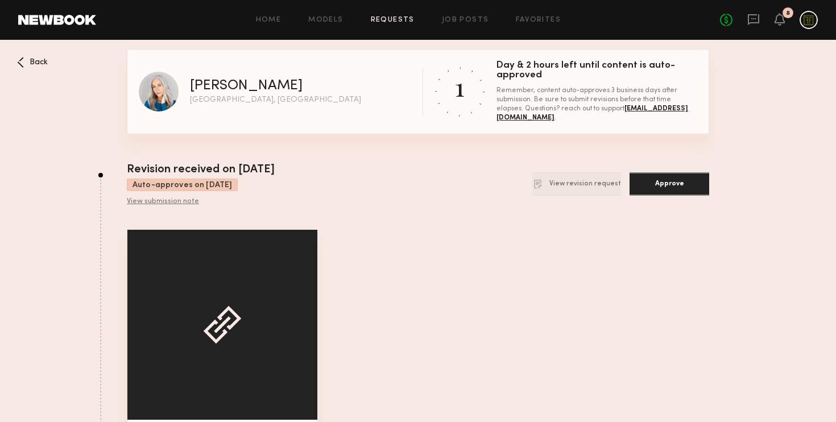 Image resolution: width=836 pixels, height=422 pixels. What do you see at coordinates (596, 104) in the screenshot?
I see `div: Remember, content auto-approves 3 business days after submission. Be sure to submit revisions bef...` at bounding box center [596, 104].